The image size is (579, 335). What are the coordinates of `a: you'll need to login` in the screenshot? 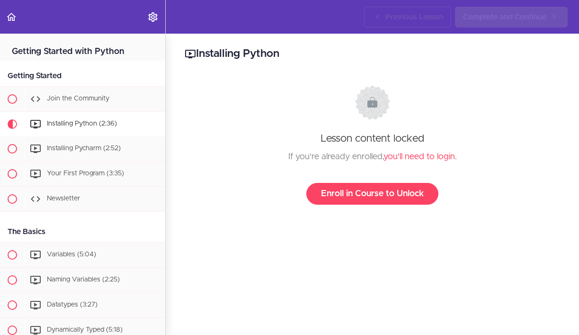 It's located at (419, 157).